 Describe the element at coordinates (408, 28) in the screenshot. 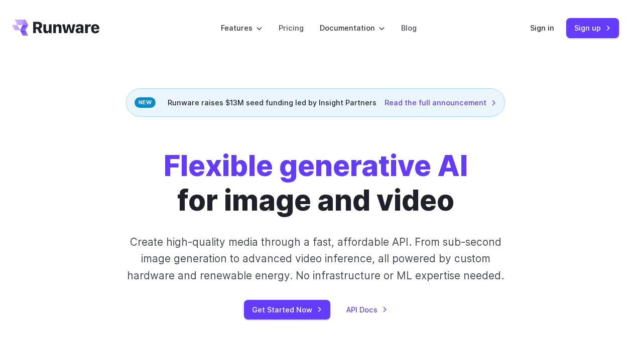

I see `a: Blog` at that location.